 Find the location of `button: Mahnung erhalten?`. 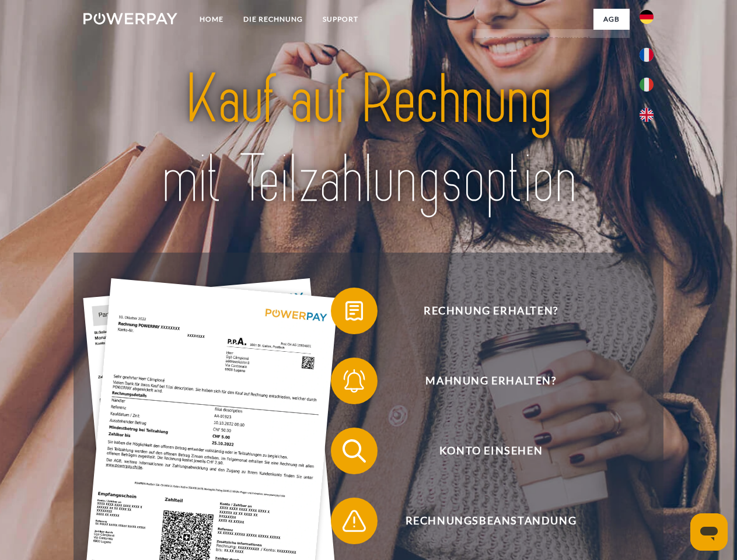

button: Mahnung erhalten? is located at coordinates (483, 381).